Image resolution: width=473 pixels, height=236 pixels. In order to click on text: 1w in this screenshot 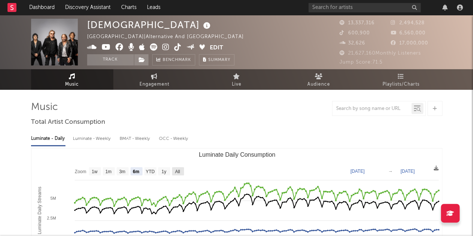, I will do `click(95, 172)`.